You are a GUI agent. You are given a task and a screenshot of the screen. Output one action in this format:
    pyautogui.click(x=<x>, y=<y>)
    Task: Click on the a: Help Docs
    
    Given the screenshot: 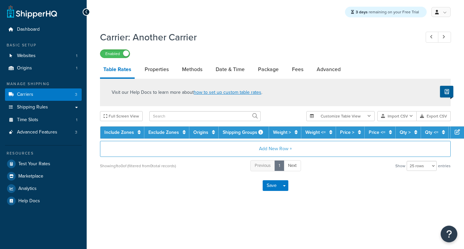 What is the action you would take?
    pyautogui.click(x=43, y=201)
    